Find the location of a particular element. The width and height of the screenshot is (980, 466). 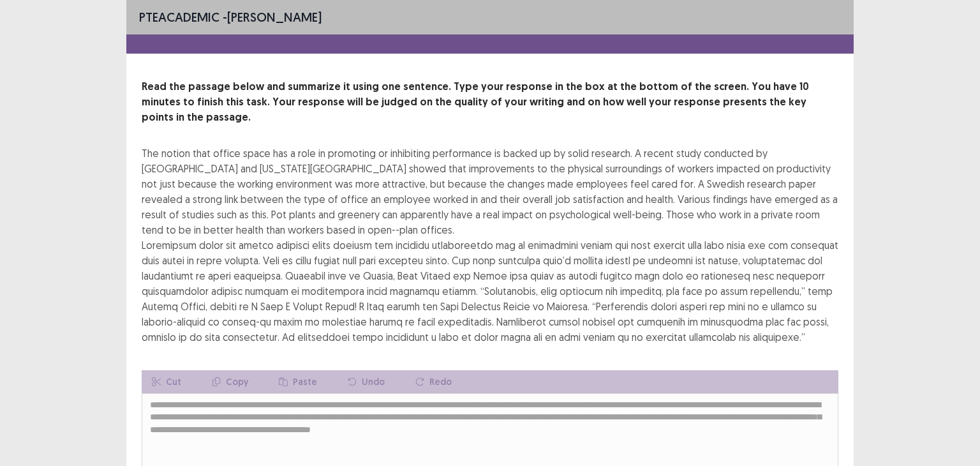

button: Copy is located at coordinates (230, 382).